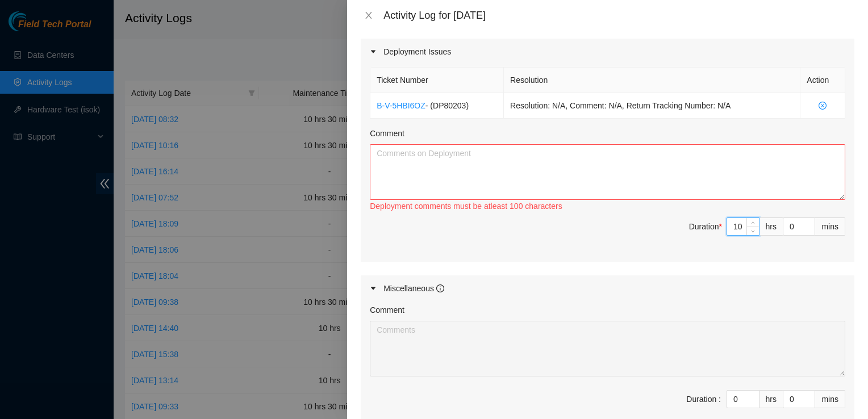 The width and height of the screenshot is (868, 419). Describe the element at coordinates (753, 223) in the screenshot. I see `span: up` at that location.